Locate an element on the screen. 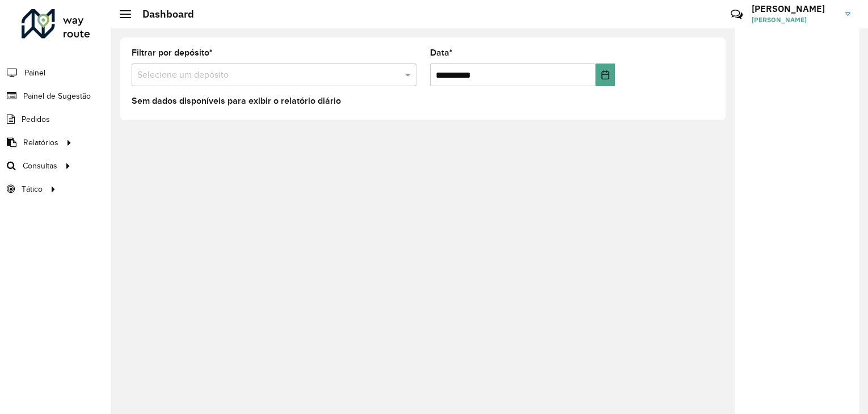 This screenshot has height=414, width=868. span: Painel de Sugestão is located at coordinates (57, 96).